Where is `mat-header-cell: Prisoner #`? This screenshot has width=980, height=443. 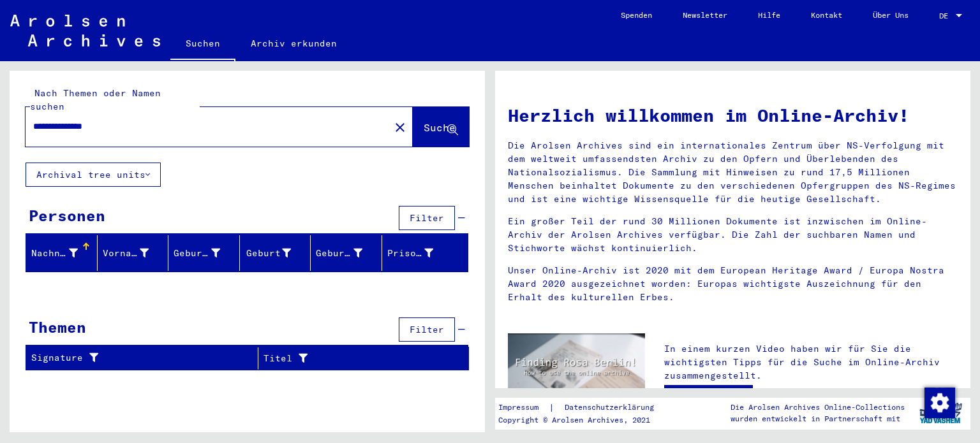
mat-header-cell: Prisoner # is located at coordinates (425, 253).